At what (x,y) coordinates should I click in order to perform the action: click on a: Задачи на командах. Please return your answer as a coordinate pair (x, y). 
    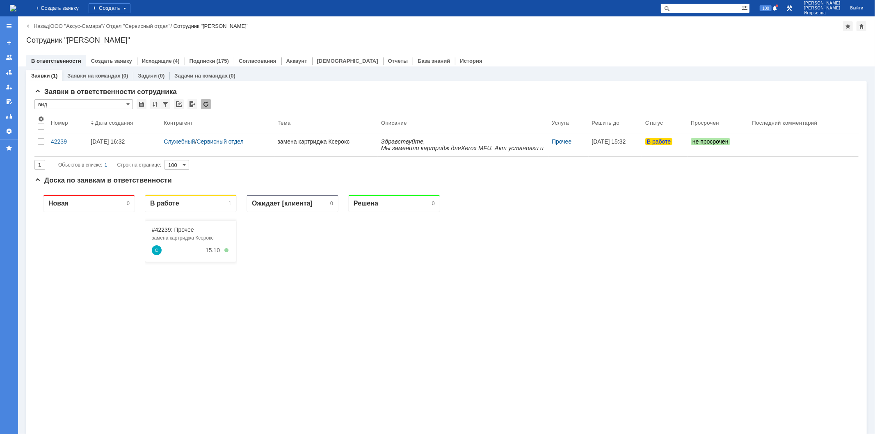
    Looking at the image, I should click on (201, 75).